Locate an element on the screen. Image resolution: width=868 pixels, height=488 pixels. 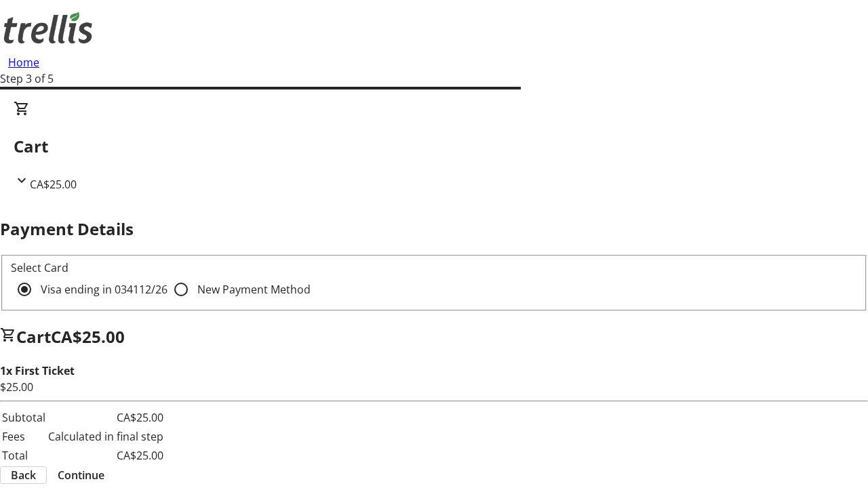
td: Subtotal is located at coordinates (24, 418).